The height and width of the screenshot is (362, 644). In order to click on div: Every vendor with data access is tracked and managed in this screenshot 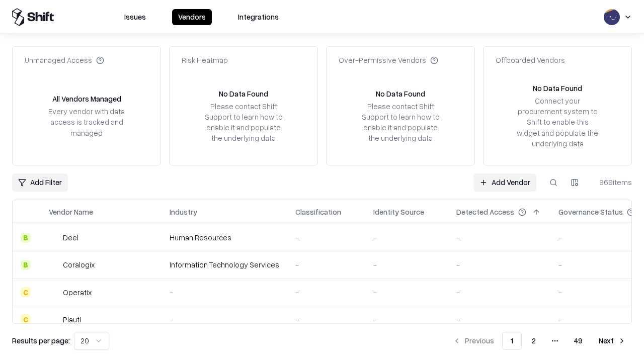, I will do `click(87, 122)`.